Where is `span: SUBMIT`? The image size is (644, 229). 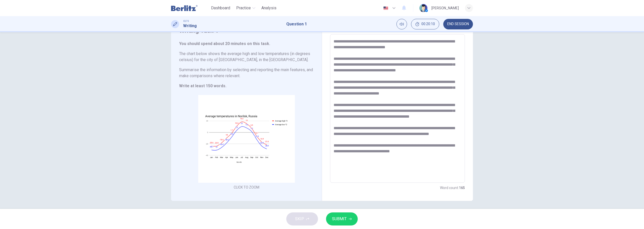 span: SUBMIT is located at coordinates (340, 219).